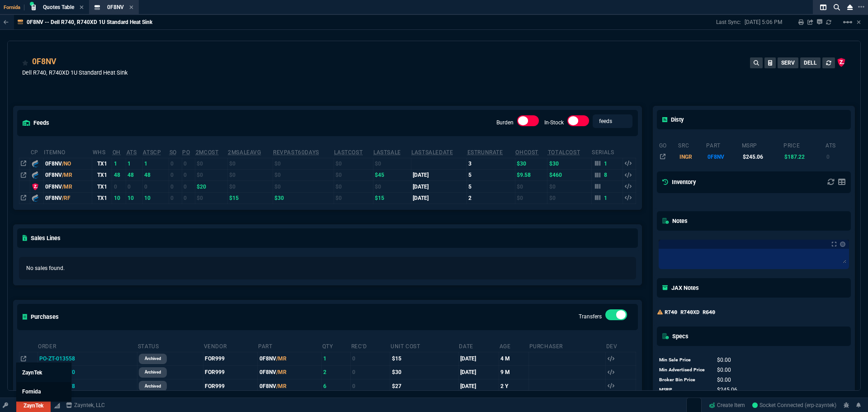 The image size is (868, 412). I want to click on p: archived, so click(153, 359).